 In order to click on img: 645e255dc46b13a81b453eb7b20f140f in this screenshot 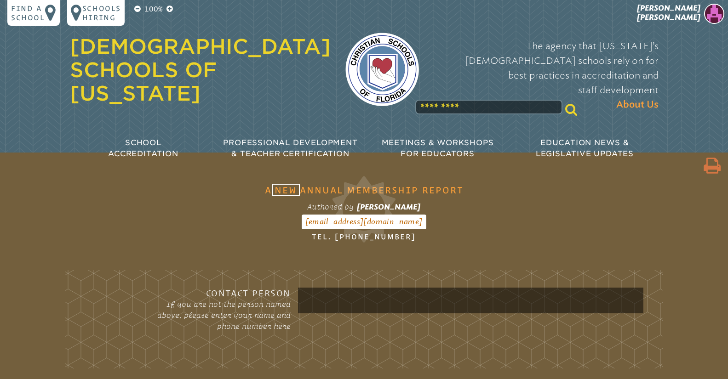, I will do `click(714, 14)`.